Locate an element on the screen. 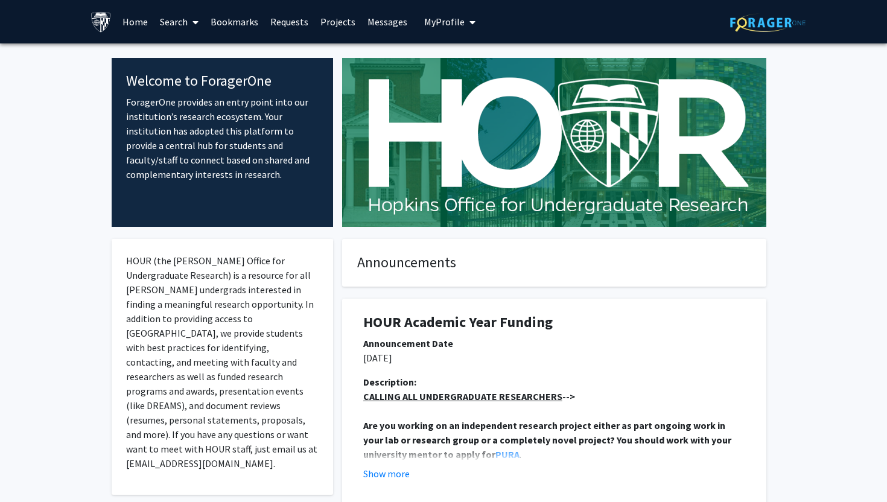 The image size is (887, 502). a: Search is located at coordinates (179, 22).